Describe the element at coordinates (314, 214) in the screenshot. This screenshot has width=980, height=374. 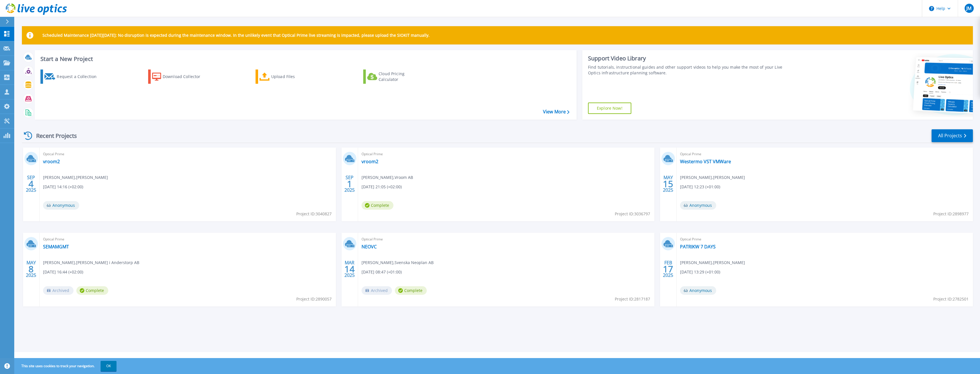
I see `span: Project ID: 3040827` at that location.